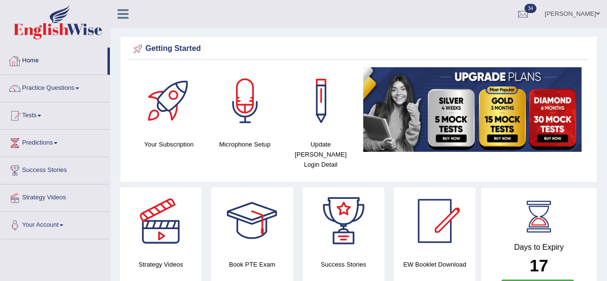  What do you see at coordinates (530, 8) in the screenshot?
I see `span: 34` at bounding box center [530, 8].